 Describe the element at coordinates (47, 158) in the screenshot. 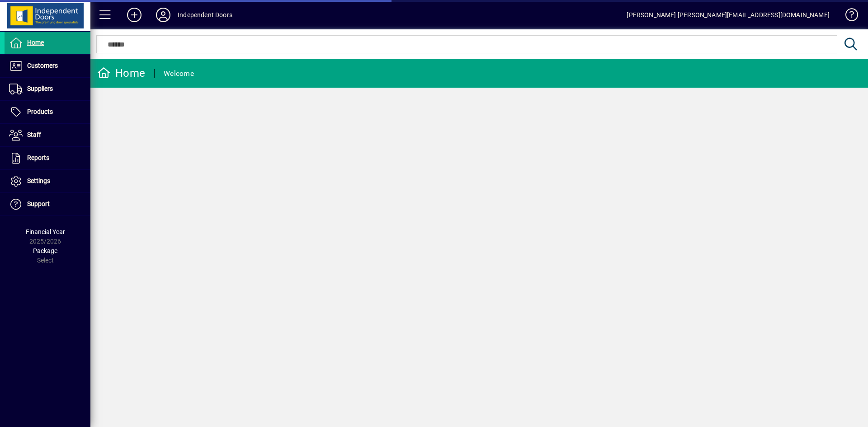

I see `a: Reports` at that location.